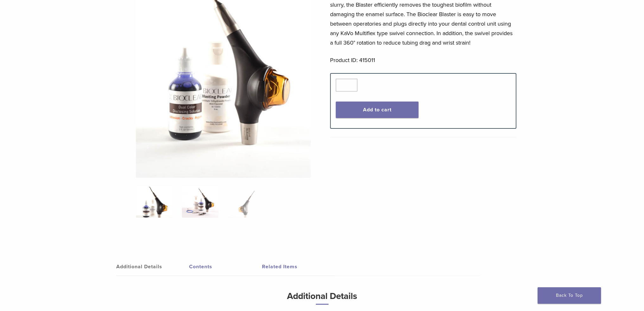  I want to click on a: Related Items, so click(298, 267).